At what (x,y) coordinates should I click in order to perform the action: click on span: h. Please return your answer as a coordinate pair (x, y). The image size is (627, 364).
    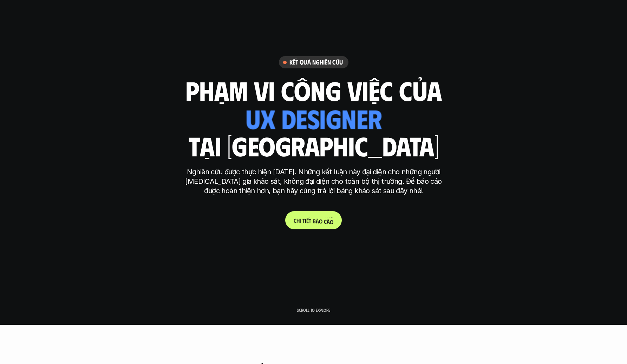
    Looking at the image, I should click on (298, 213).